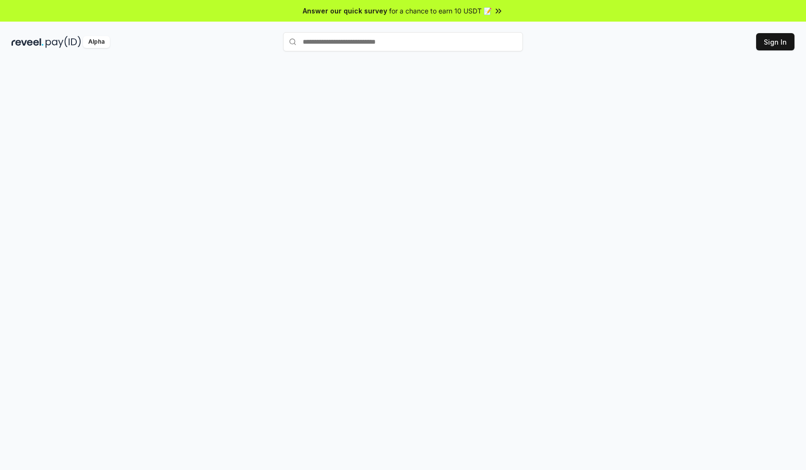  I want to click on span: for a chance to earn 10 USDT 📝, so click(440, 11).